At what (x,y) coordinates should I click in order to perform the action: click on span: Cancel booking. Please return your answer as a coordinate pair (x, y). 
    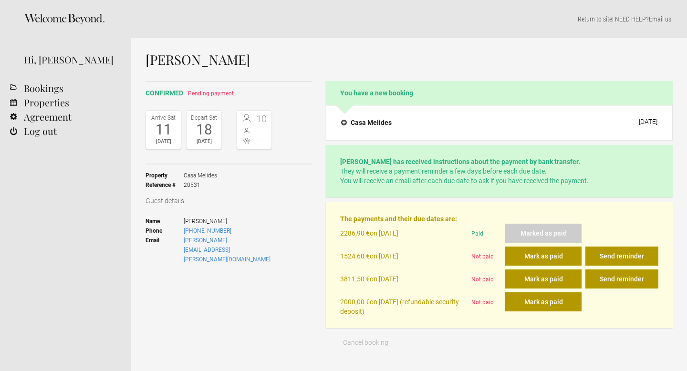
    Looking at the image, I should click on (366, 343).